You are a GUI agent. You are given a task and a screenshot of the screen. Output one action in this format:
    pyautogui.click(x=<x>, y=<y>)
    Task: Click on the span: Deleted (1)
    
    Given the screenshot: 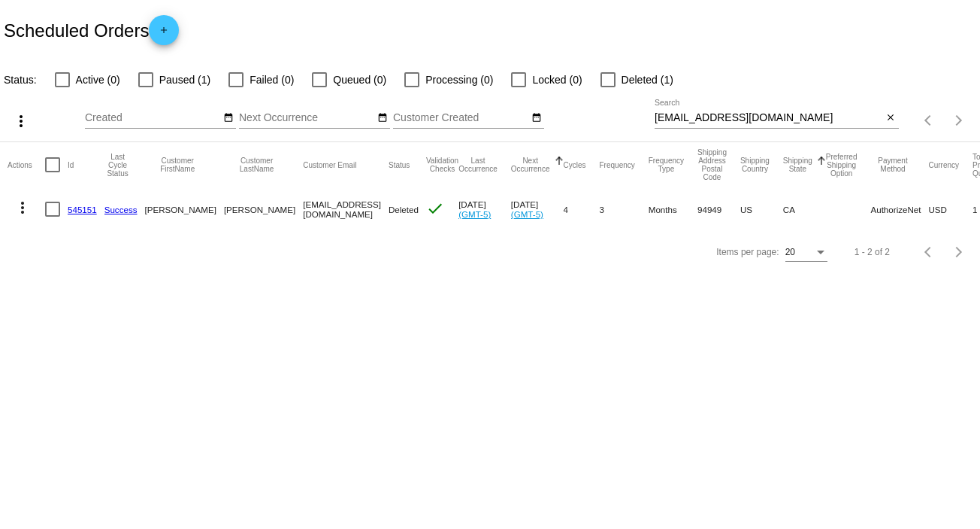 What is the action you would take?
    pyautogui.click(x=647, y=80)
    